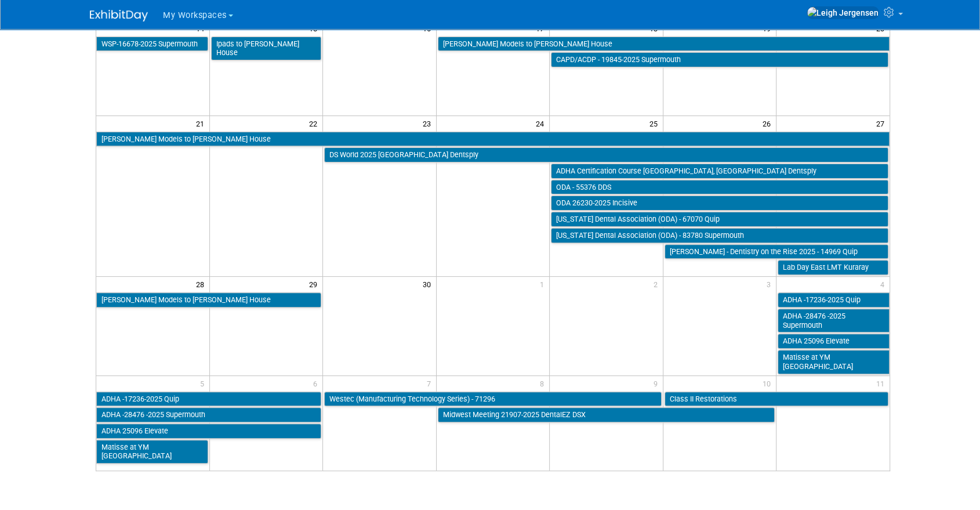 The image size is (980, 510). I want to click on span: 1, so click(544, 284).